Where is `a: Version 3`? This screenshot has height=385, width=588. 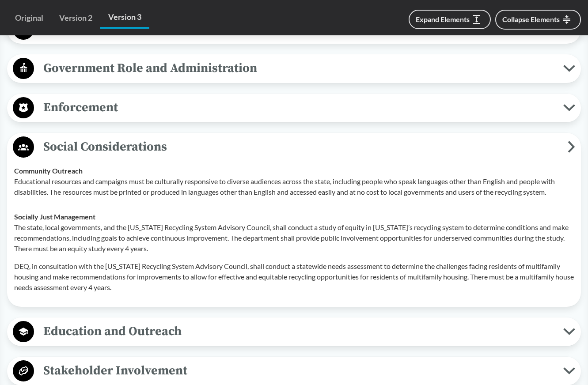
a: Version 3 is located at coordinates (125, 18).